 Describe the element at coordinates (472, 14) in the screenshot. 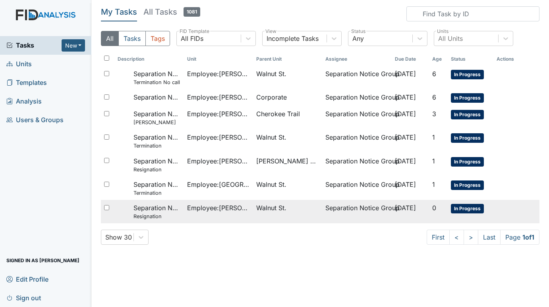

I see `input: Find Task by ID` at that location.